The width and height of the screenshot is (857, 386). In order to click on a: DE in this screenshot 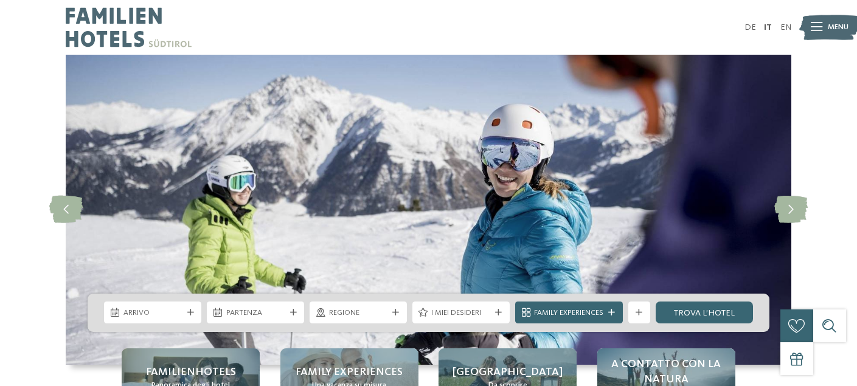, I will do `click(750, 27)`.